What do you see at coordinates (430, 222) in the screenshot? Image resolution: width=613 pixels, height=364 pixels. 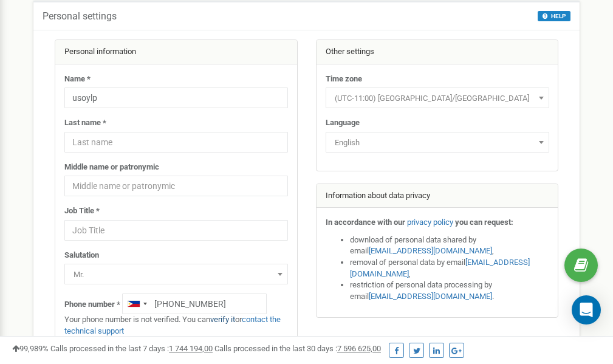 I see `a: privacy policy` at bounding box center [430, 222].